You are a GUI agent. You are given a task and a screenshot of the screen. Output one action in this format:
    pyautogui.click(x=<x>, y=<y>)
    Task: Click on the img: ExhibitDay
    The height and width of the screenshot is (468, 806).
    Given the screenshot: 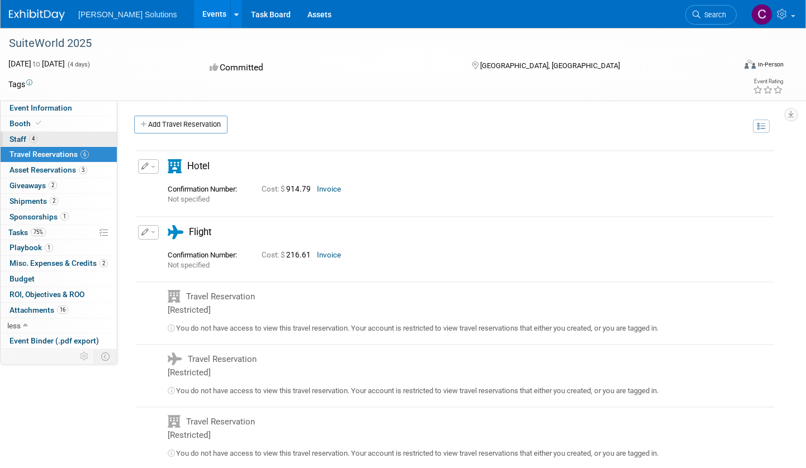 What is the action you would take?
    pyautogui.click(x=37, y=15)
    